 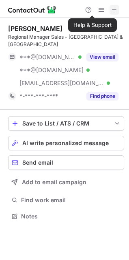 What do you see at coordinates (66, 182) in the screenshot?
I see `button: Add to email campaign` at bounding box center [66, 182].